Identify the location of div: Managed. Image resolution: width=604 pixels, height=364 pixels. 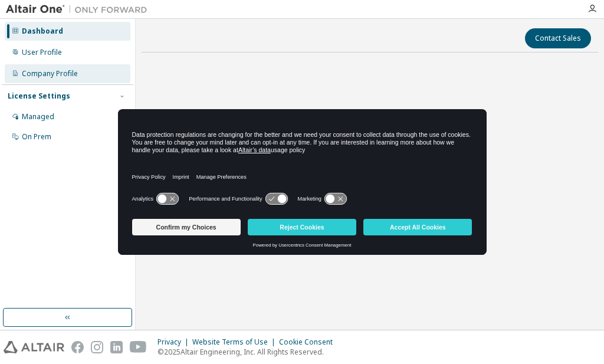
(38, 117).